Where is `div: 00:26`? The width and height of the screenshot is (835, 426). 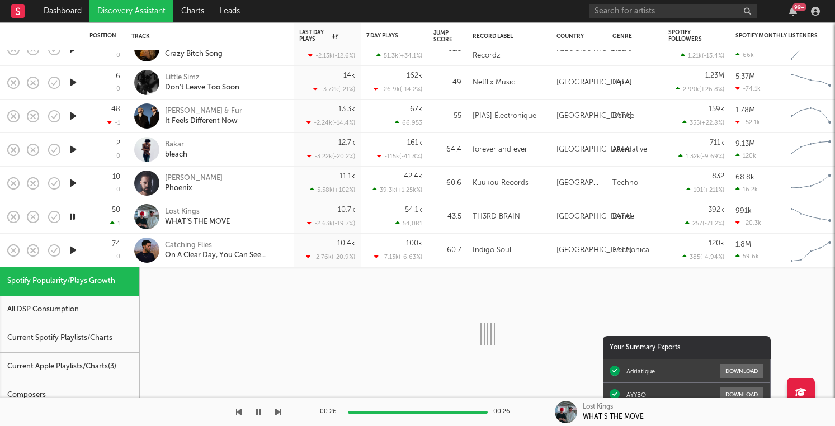 div: 00:26 is located at coordinates (331, 412).